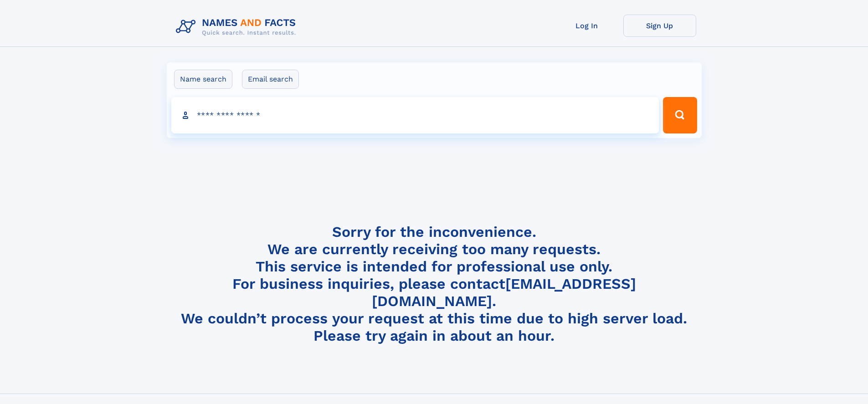  What do you see at coordinates (415, 115) in the screenshot?
I see `input: search input` at bounding box center [415, 115].